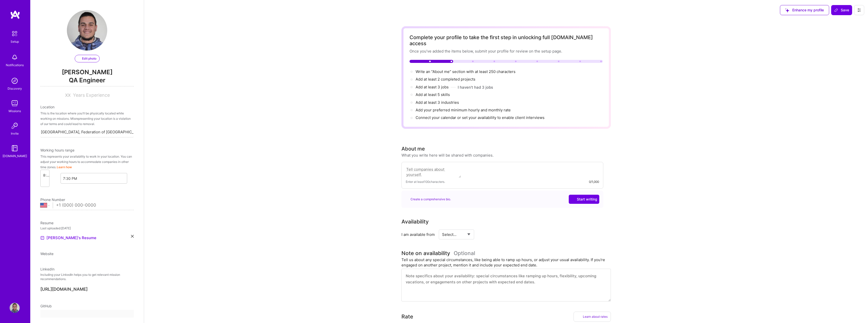  What do you see at coordinates (87, 162) in the screenshot?
I see `div: This represents your availability to work in your location. You can adjust your working hours to ...` at bounding box center [87, 162].